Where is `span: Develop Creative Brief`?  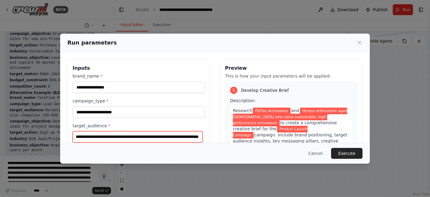 span: Develop Creative Brief is located at coordinates (265, 90).